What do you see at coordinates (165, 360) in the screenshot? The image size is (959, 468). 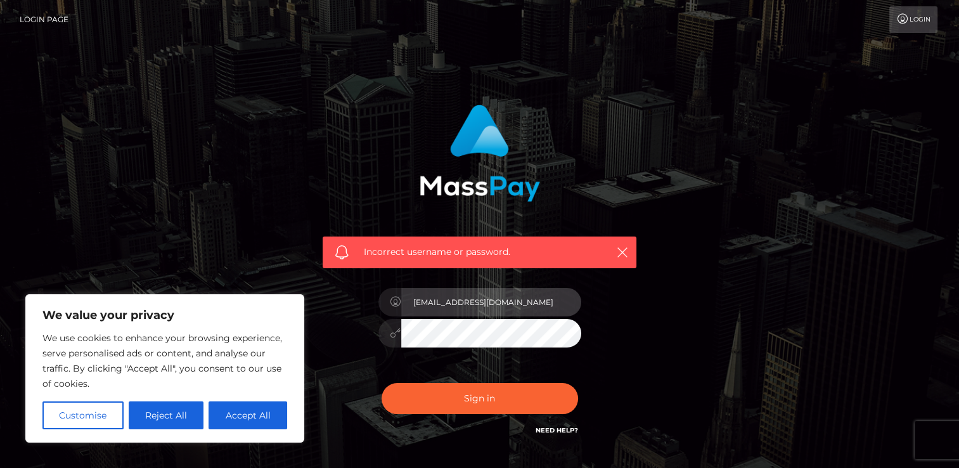 I see `p: We use cookies to enhance your browsing experience, serve personalised ads or content, and analys...` at bounding box center [165, 360].